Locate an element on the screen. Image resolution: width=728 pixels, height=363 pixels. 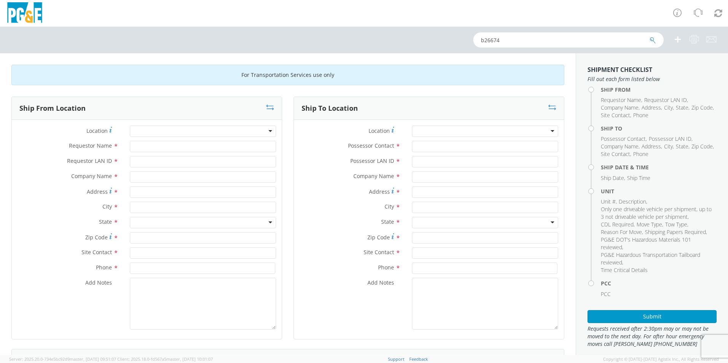
a: Feedback is located at coordinates (418, 359).